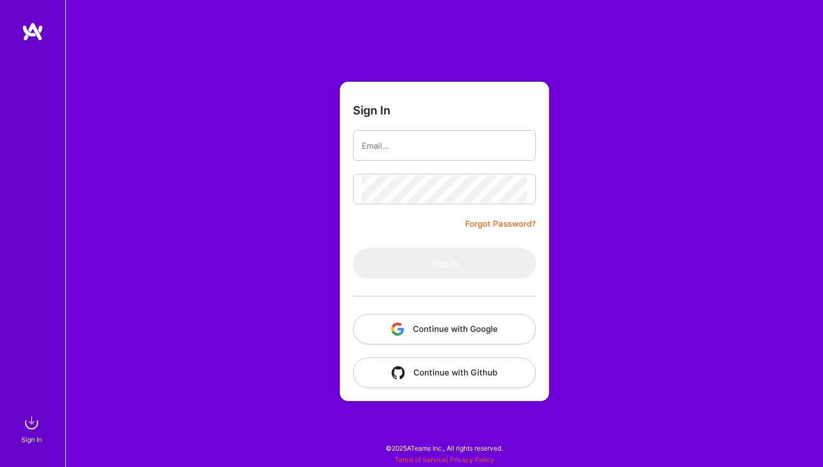 The image size is (823, 467). What do you see at coordinates (445, 146) in the screenshot?
I see `input: Email...` at bounding box center [445, 146].